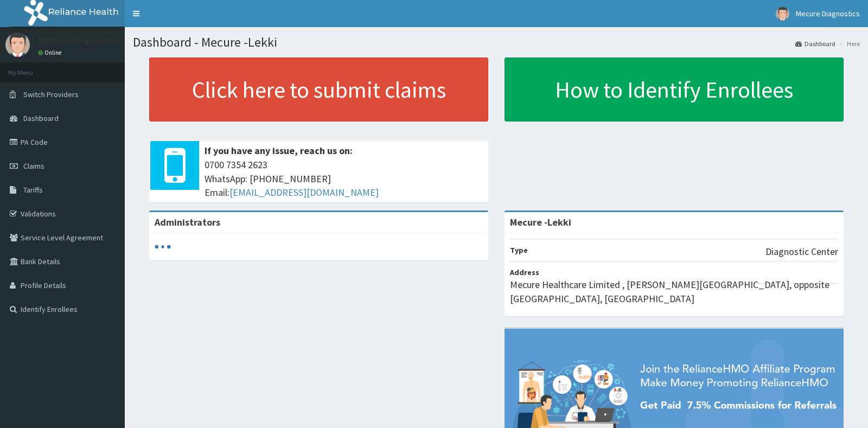  What do you see at coordinates (51, 53) in the screenshot?
I see `a: Online` at bounding box center [51, 53].